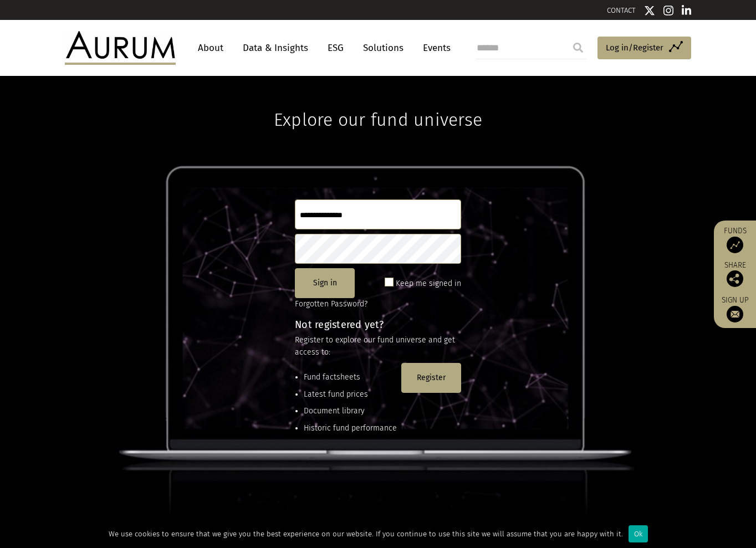  I want to click on div: Share, so click(735, 275).